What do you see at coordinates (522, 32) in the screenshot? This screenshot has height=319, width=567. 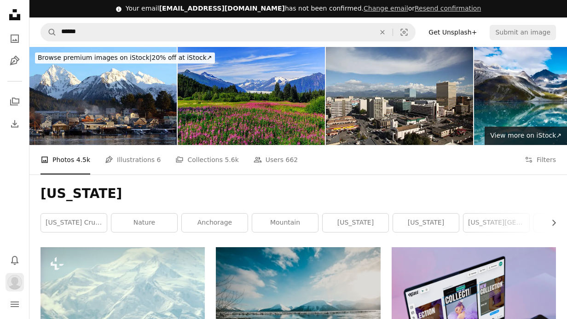 I see `button: Submit an image` at bounding box center [522, 32].